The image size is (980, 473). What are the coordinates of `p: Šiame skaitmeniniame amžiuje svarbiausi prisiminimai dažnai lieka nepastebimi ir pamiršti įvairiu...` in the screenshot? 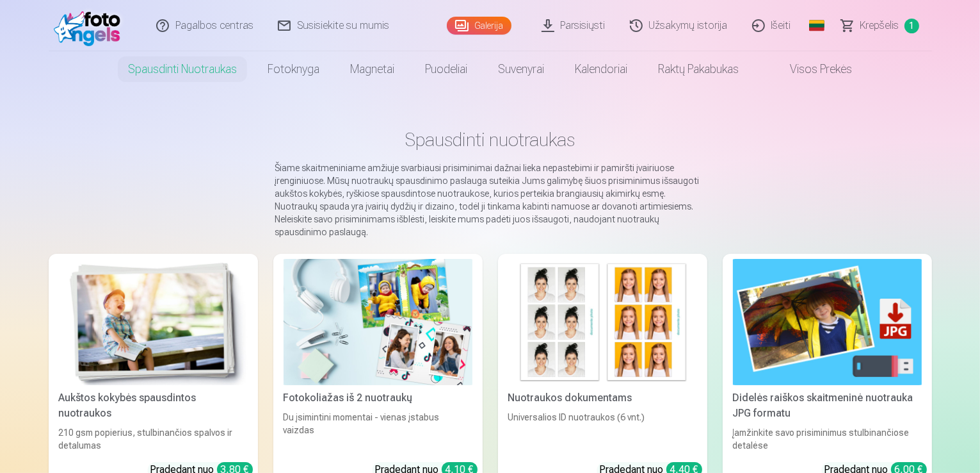 It's located at (490, 200).